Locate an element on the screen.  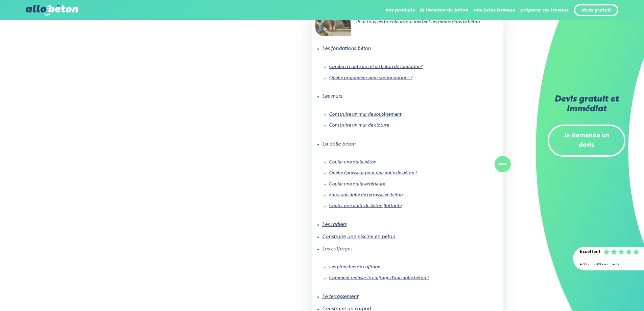
a: Construire une piscine en béton is located at coordinates (358, 237).